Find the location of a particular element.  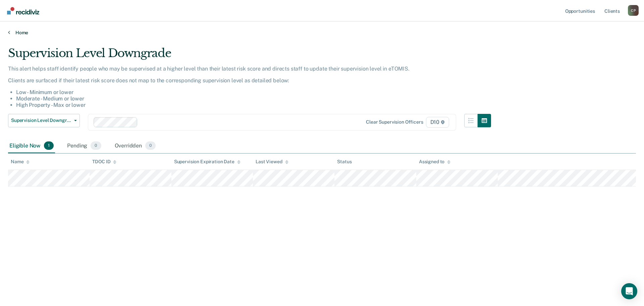

div: Status is located at coordinates (345, 161).